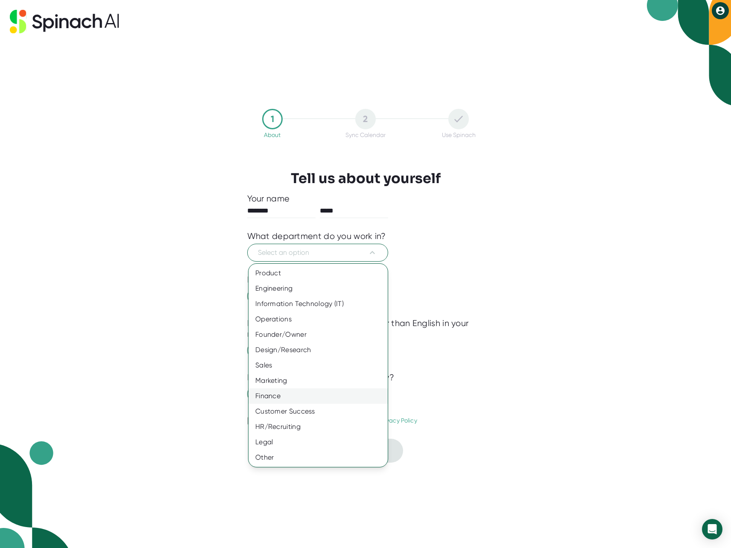  I want to click on div: Open Intercom Messenger, so click(712, 529).